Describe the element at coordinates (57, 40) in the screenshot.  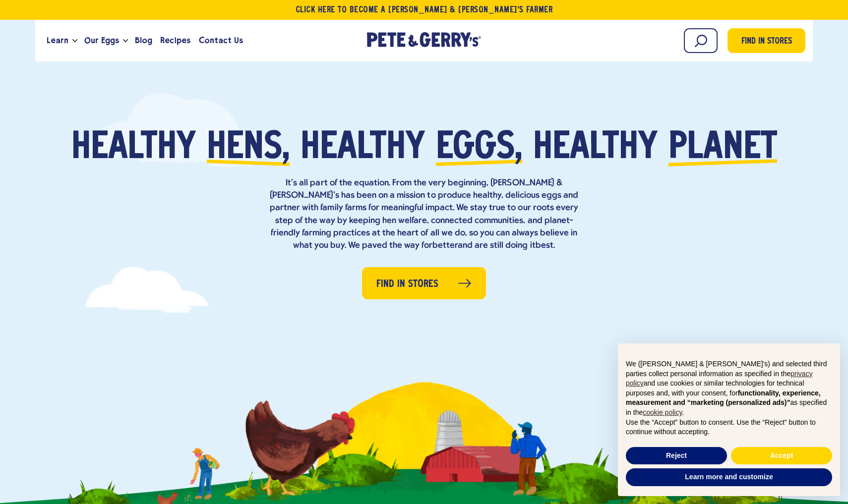
I see `span: Learn` at that location.